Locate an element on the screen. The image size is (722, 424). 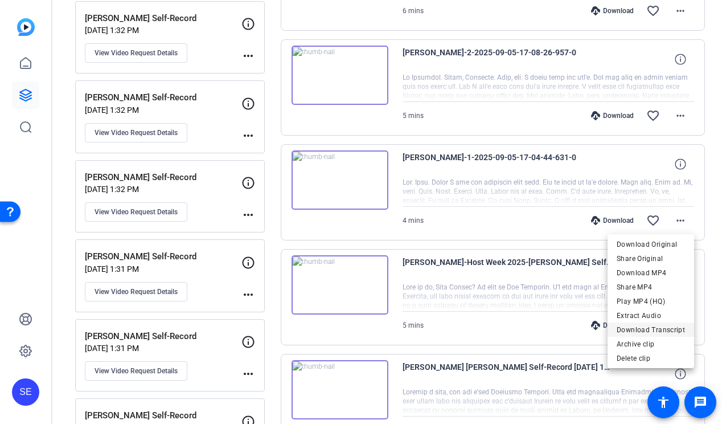
span: Play MP4 (HQ) is located at coordinates (651, 301).